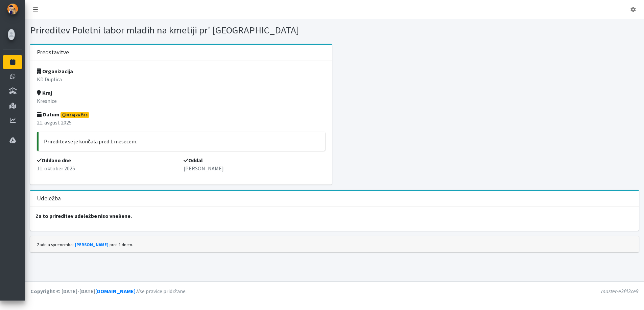 This screenshot has width=644, height=310. Describe the element at coordinates (55, 71) in the screenshot. I see `strong: Organizacija` at that location.